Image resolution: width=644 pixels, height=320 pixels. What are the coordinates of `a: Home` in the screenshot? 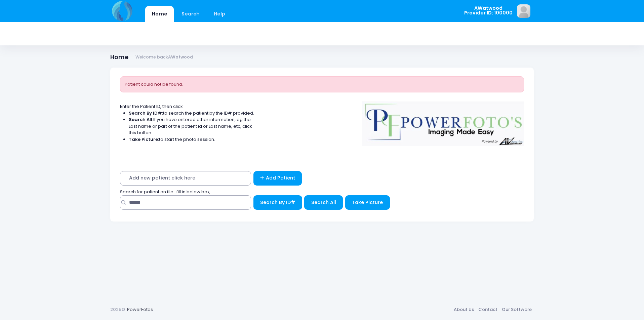 It's located at (159, 14).